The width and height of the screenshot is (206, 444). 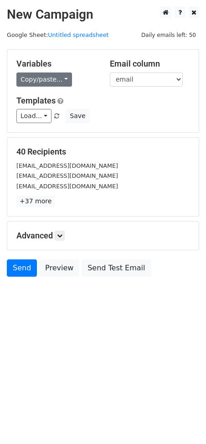 What do you see at coordinates (44, 79) in the screenshot?
I see `a: Copy/paste...` at bounding box center [44, 79].